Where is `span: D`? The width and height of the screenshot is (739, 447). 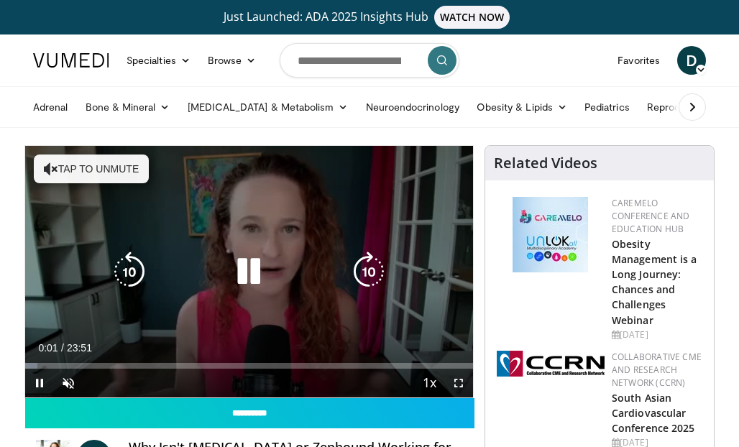 span: D is located at coordinates (692, 60).